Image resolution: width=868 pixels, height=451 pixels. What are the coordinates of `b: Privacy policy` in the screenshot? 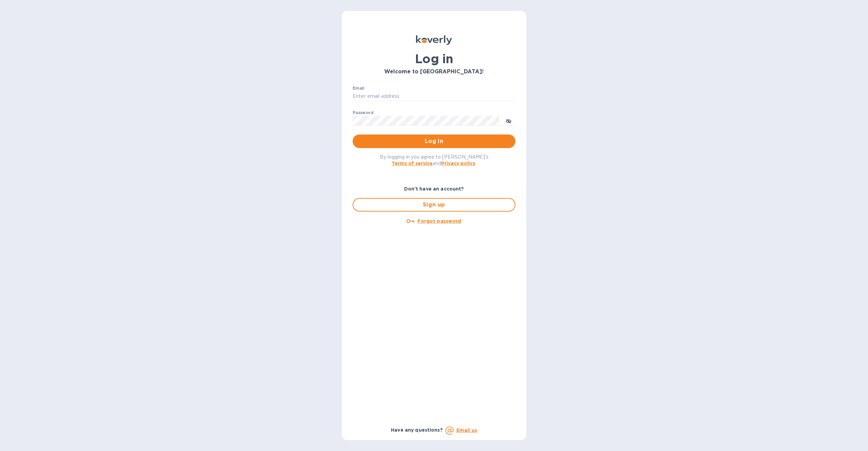 It's located at (458, 163).